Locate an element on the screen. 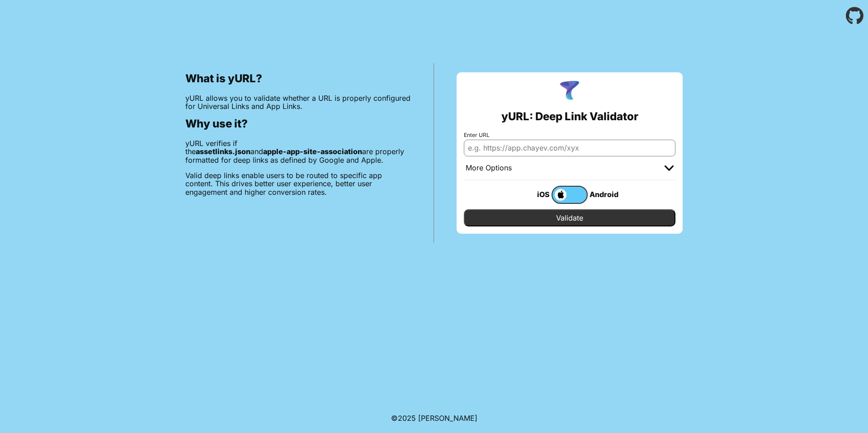  div: Android is located at coordinates (606, 194).